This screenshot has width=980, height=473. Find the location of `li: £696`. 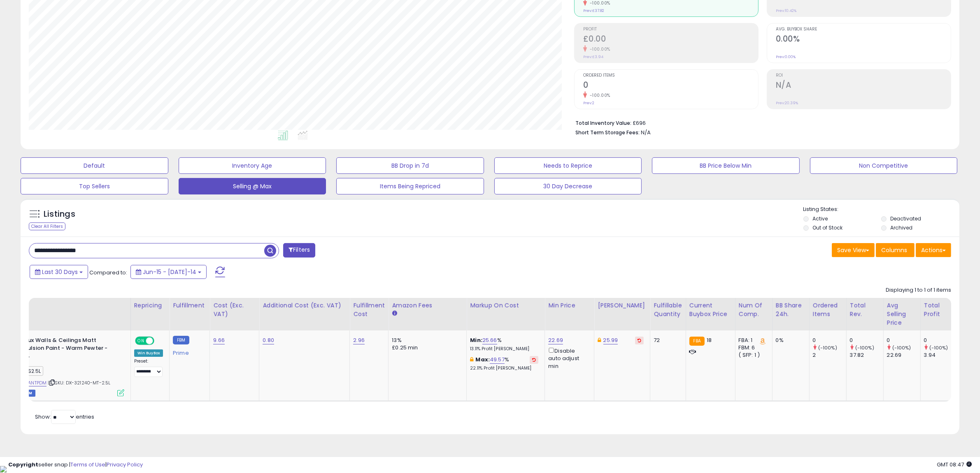

li: £696 is located at coordinates (760, 122).